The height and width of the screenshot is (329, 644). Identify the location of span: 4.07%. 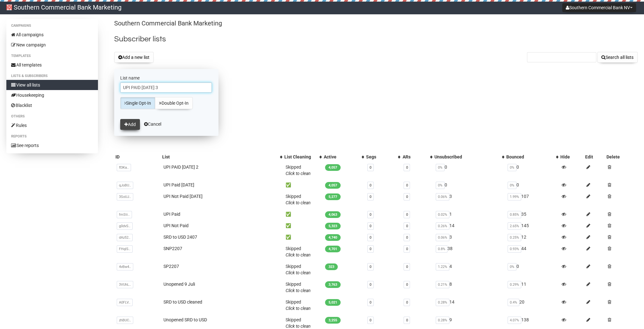
(514, 319).